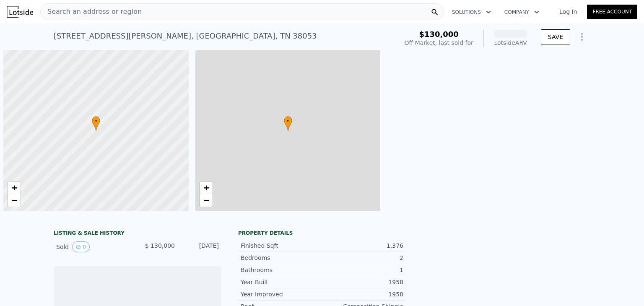 This screenshot has height=306, width=644. Describe the element at coordinates (581, 37) in the screenshot. I see `button: Show Options` at that location.